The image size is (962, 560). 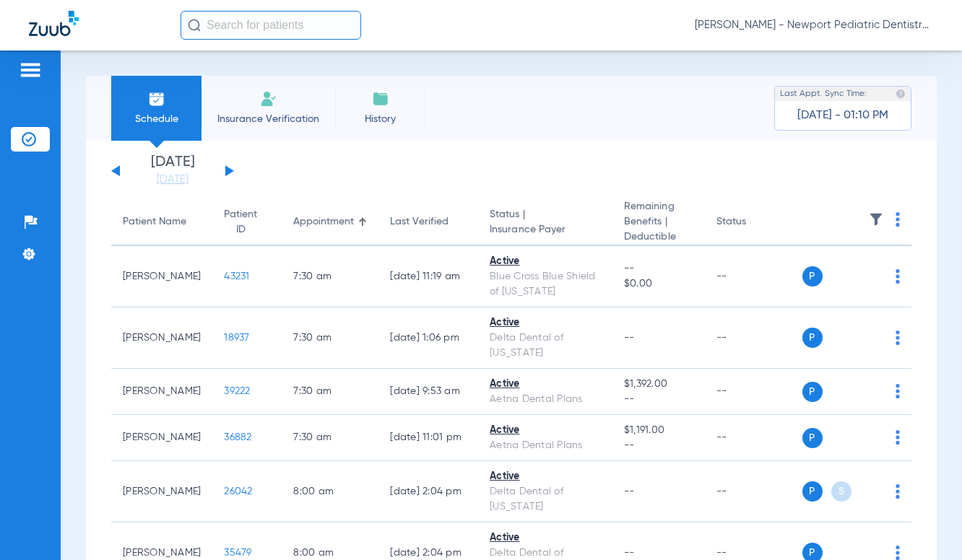 I want to click on th: Remaining Benefits |, so click(x=658, y=222).